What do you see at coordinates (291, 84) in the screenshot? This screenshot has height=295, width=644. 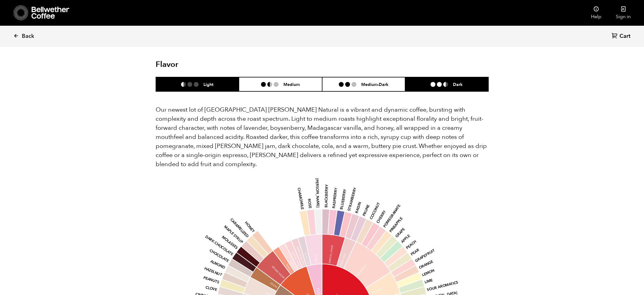 I see `h6: Medium` at bounding box center [291, 84].